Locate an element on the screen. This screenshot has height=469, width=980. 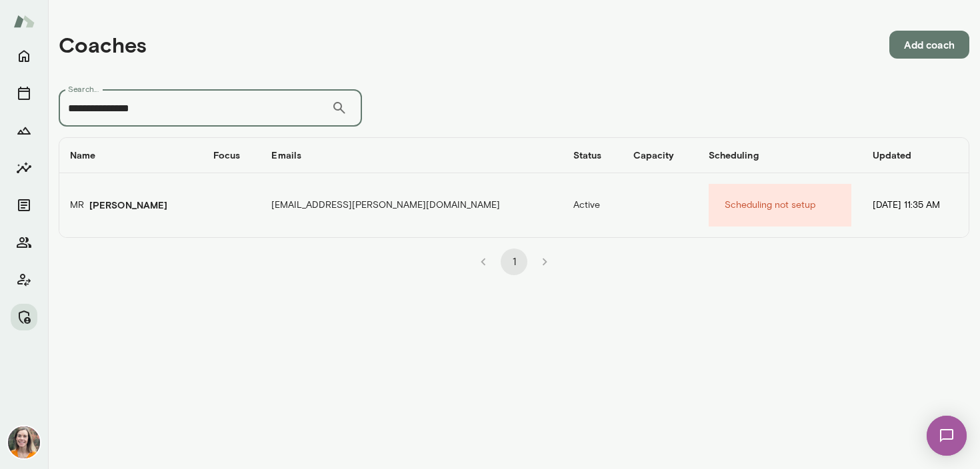
h4: Coaches is located at coordinates (103, 45).